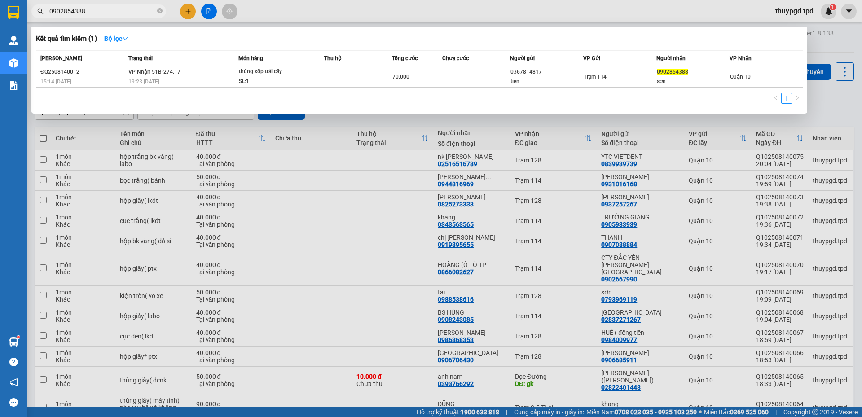  I want to click on sup: 1, so click(18, 337).